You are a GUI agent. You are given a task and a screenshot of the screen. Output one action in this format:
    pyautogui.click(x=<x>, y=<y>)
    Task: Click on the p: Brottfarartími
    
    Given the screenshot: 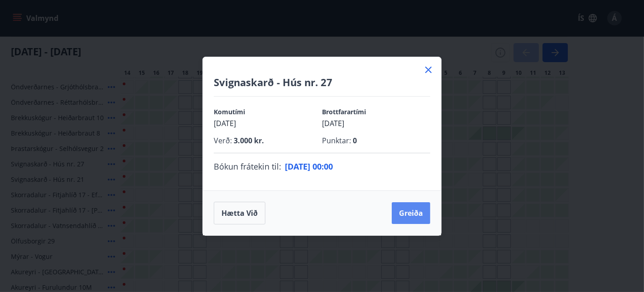 What is the action you would take?
    pyautogui.click(x=375, y=112)
    